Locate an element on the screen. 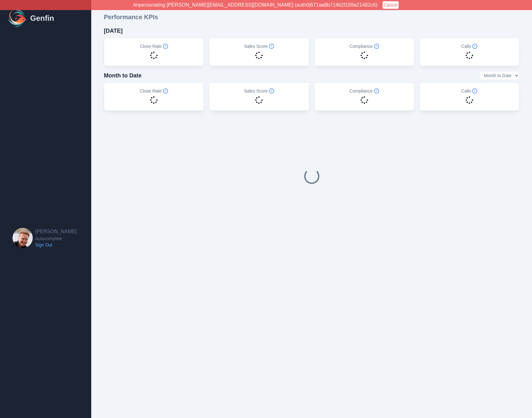 Image resolution: width=532 pixels, height=418 pixels. h4: Month to Date is located at coordinates (123, 76).